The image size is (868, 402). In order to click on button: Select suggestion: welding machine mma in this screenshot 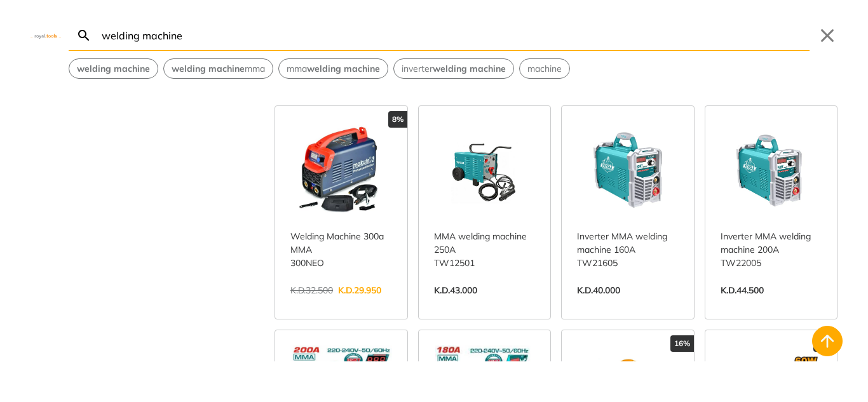, I will do `click(218, 69)`.